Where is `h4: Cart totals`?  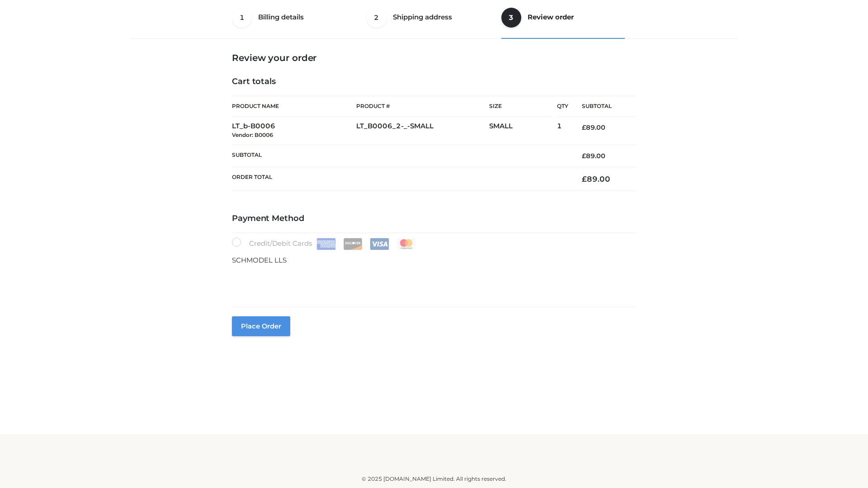
h4: Cart totals is located at coordinates (434, 82).